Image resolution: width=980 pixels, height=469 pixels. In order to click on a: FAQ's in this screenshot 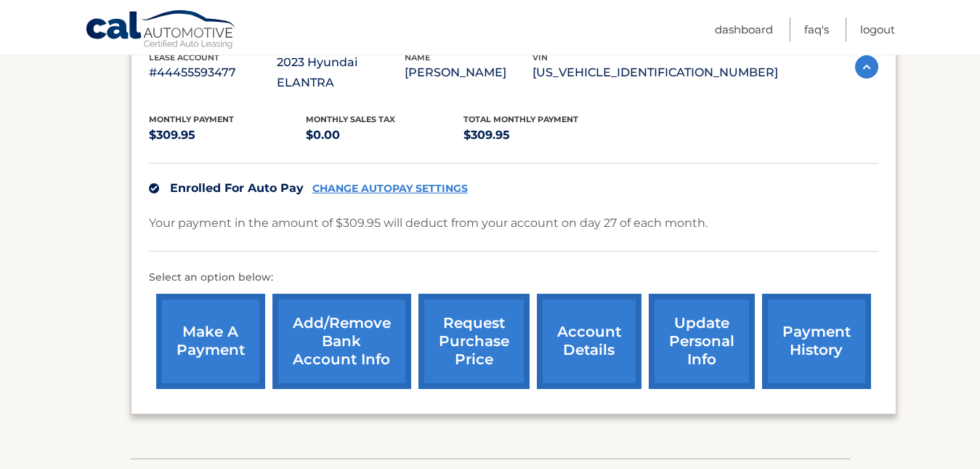, I will do `click(817, 29)`.